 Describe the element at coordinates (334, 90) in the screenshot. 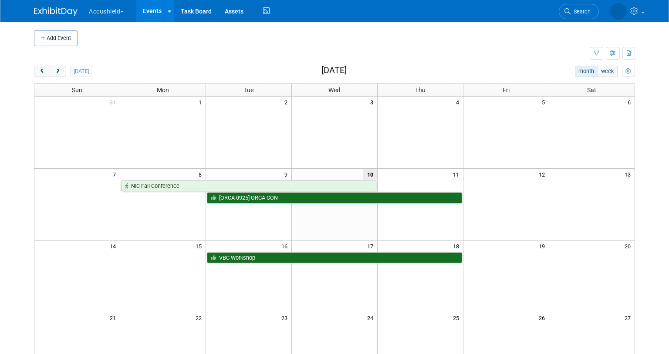

I see `span: Wed` at that location.